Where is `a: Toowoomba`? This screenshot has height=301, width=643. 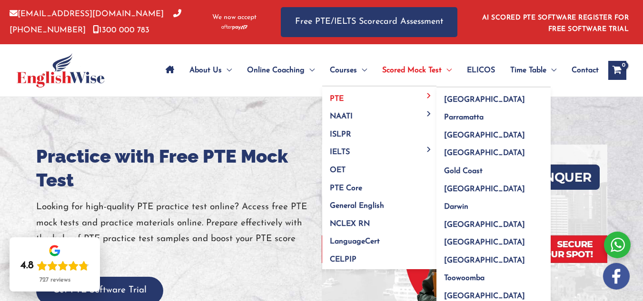
a: Toowoomba is located at coordinates (494, 276).